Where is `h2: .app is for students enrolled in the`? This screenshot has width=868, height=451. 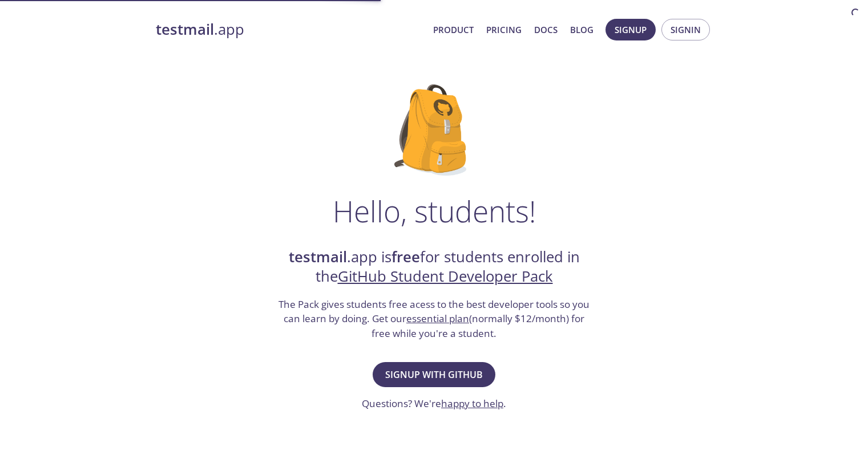 h2: .app is for students enrolled in the is located at coordinates (434, 267).